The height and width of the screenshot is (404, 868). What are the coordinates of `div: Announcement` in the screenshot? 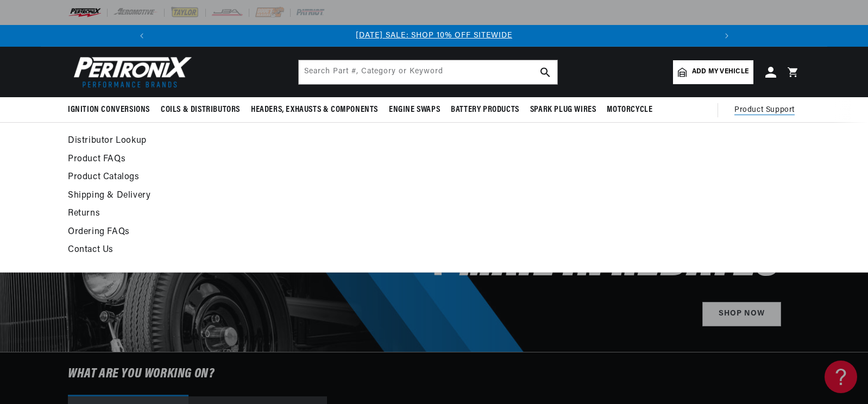 It's located at (434, 36).